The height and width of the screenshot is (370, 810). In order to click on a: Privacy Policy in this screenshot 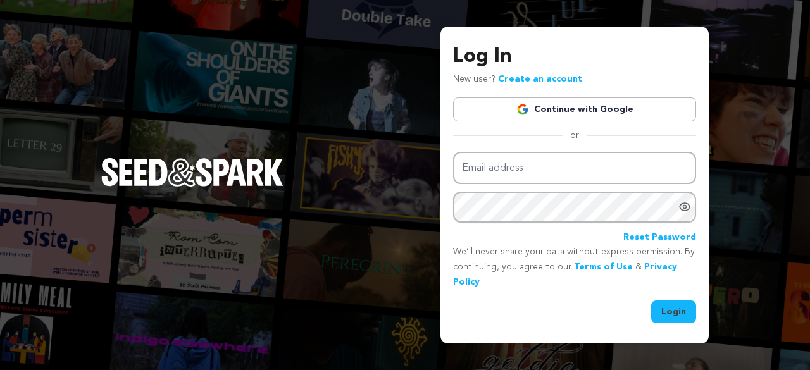, I will do `click(565, 275)`.